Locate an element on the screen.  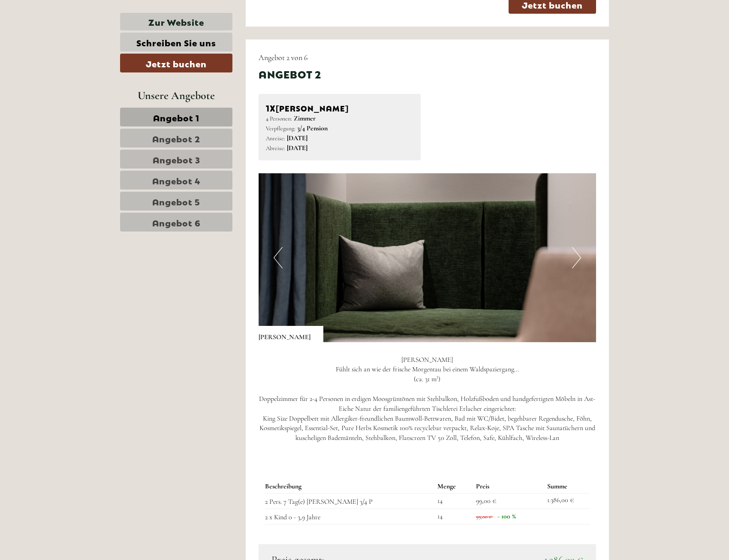
small: Verpflegung: is located at coordinates (281, 128).